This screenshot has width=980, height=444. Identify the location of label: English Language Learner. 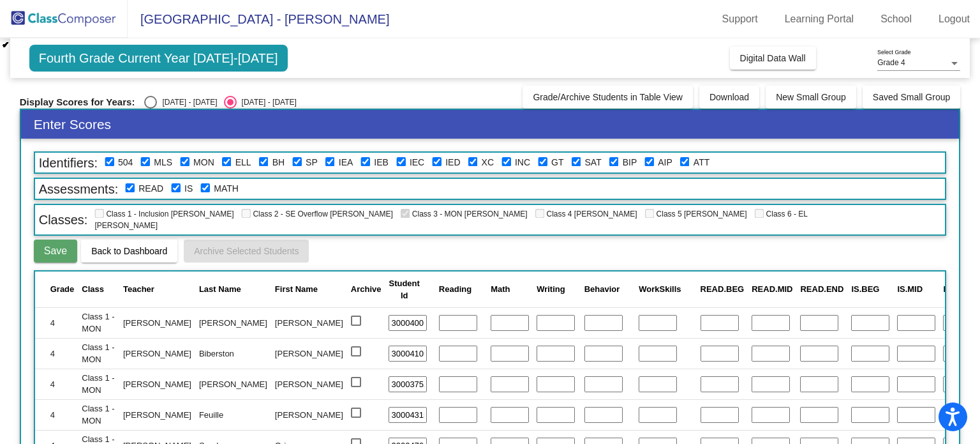
(243, 162).